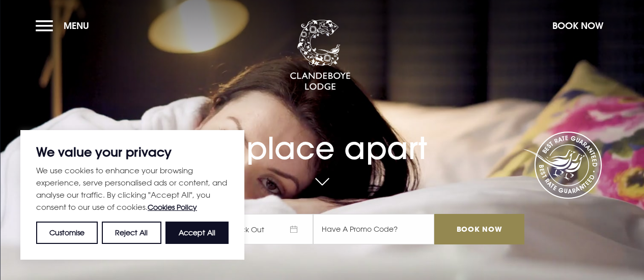  What do you see at coordinates (132, 189) in the screenshot?
I see `p: We use cookies to enhance your browsing experience, serve personalised ads or content, and analys...` at bounding box center [132, 189].